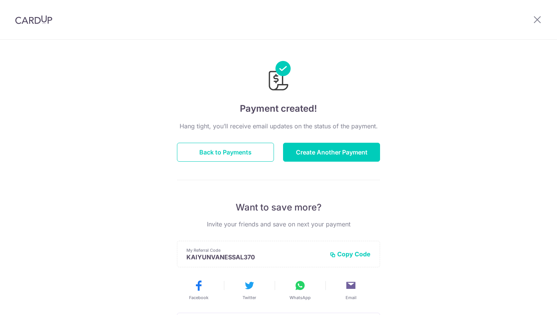 Image resolution: width=557 pixels, height=315 pixels. What do you see at coordinates (300, 298) in the screenshot?
I see `span: WhatsApp` at bounding box center [300, 298].